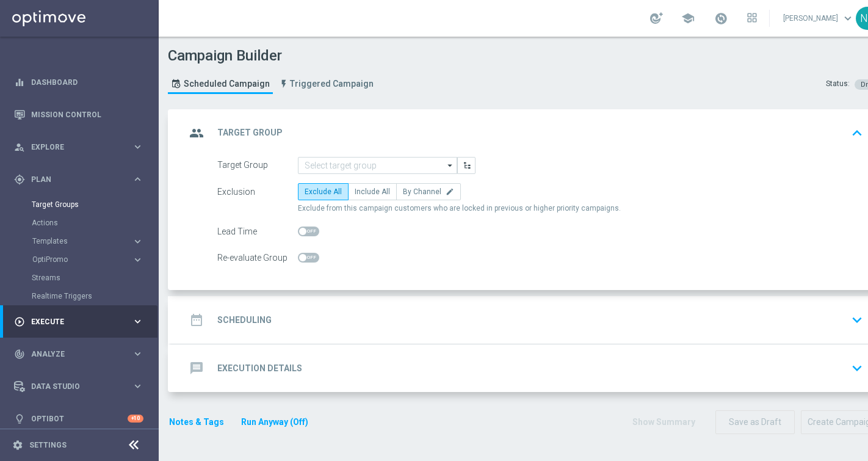 This screenshot has width=868, height=461. I want to click on div: Optibot, so click(78, 418).